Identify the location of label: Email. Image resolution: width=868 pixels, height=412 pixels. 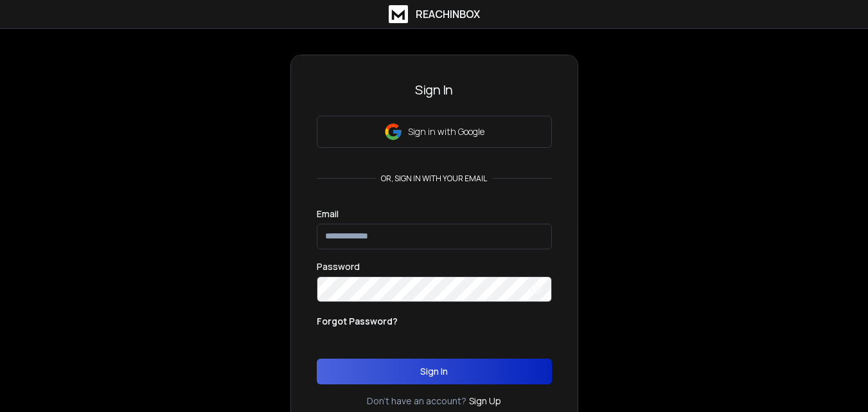
(328, 214).